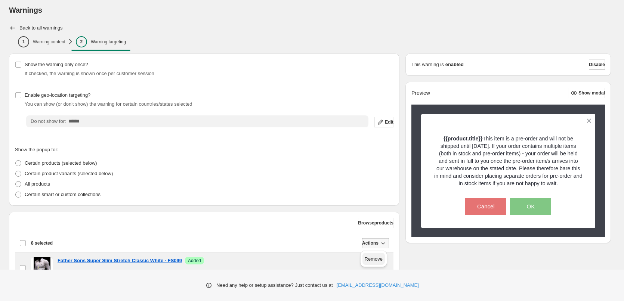  Describe the element at coordinates (373, 259) in the screenshot. I see `span: Remove` at that location.